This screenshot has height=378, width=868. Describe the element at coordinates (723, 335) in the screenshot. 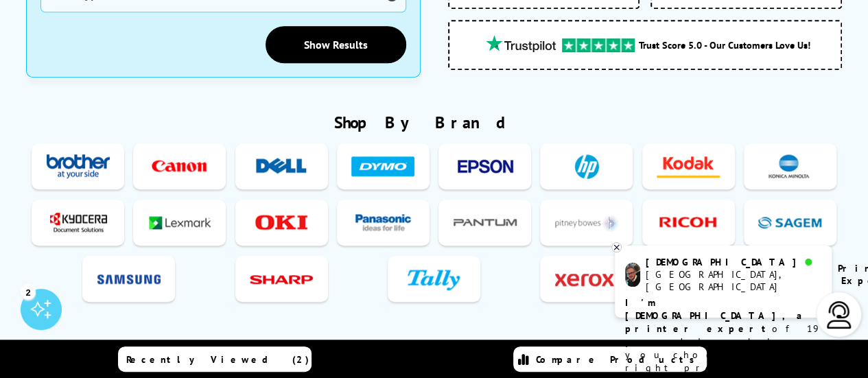

I see `p: of 19 years! I can help you choose the right product` at that location.